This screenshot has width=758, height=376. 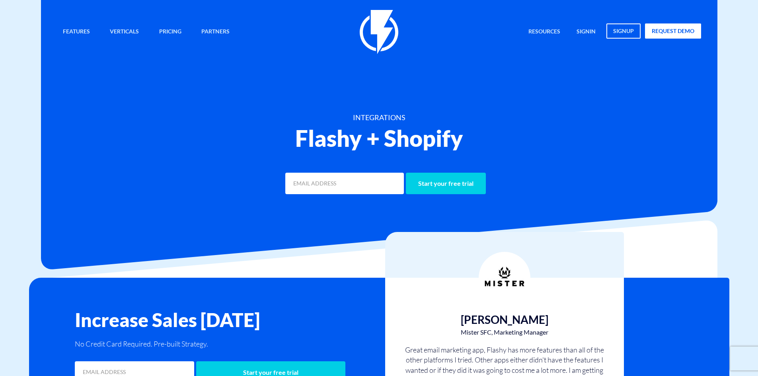 I want to click on h1: integrations, so click(x=379, y=118).